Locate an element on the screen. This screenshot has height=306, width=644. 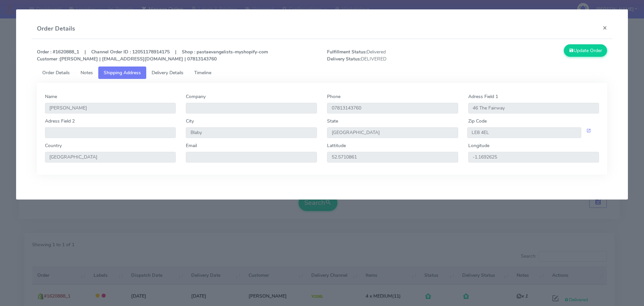
ul: Tabs is located at coordinates (322, 72).